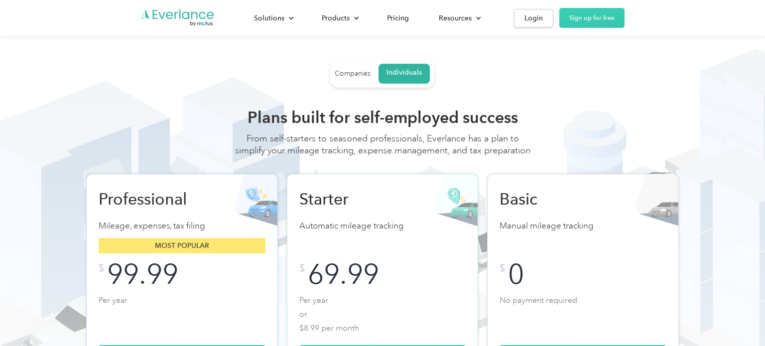 The image size is (765, 346). I want to click on h2: Professional, so click(151, 199).